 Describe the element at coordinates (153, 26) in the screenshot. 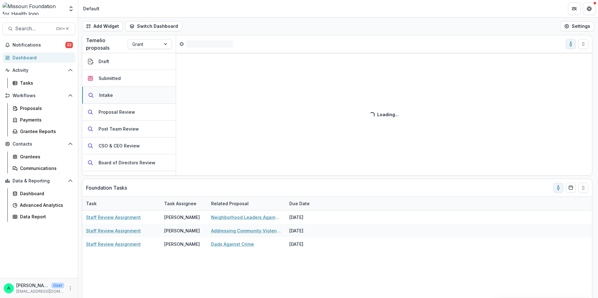

I see `button: Switch Dashboard` at that location.